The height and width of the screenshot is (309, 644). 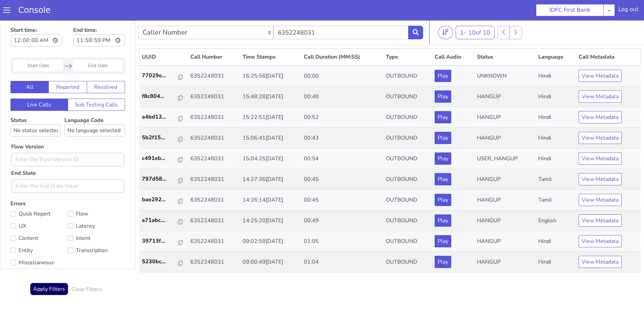 I want to click on td: 00:00, so click(x=342, y=56).